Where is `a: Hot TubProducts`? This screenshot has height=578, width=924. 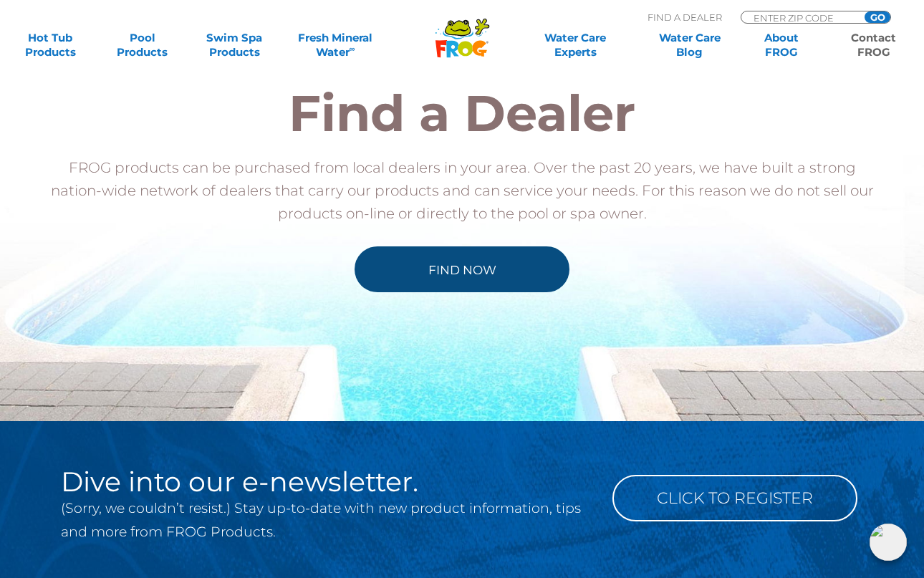 a: Hot TubProducts is located at coordinates (51, 45).